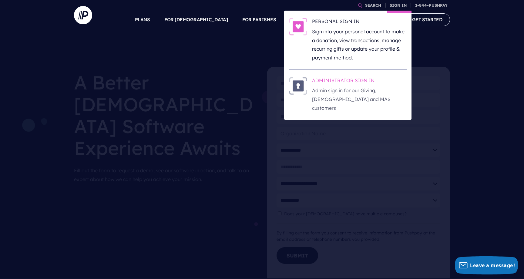 Image resolution: width=524 pixels, height=279 pixels. I want to click on button: Leave a message!, so click(486, 265).